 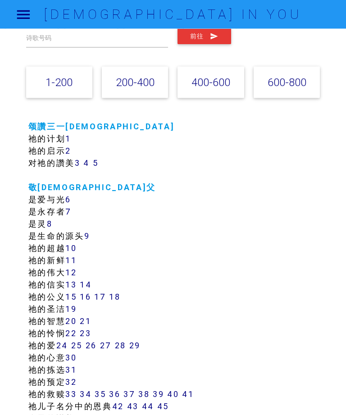 I want to click on a: 16, so click(x=85, y=297).